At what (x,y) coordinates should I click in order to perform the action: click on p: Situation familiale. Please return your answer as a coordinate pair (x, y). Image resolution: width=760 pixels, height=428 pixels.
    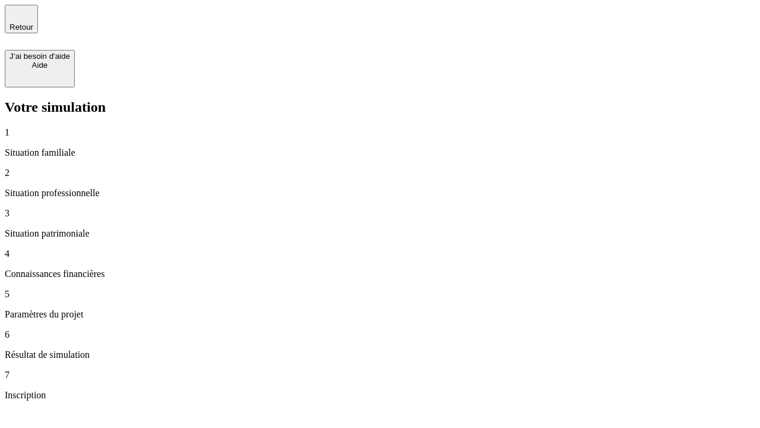
    Looking at the image, I should click on (380, 153).